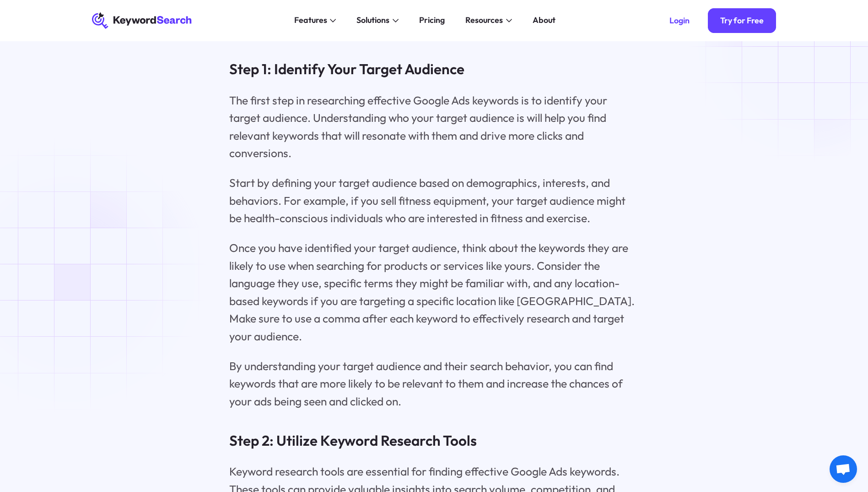 The image size is (868, 492). What do you see at coordinates (544, 21) in the screenshot?
I see `a: About` at bounding box center [544, 21].